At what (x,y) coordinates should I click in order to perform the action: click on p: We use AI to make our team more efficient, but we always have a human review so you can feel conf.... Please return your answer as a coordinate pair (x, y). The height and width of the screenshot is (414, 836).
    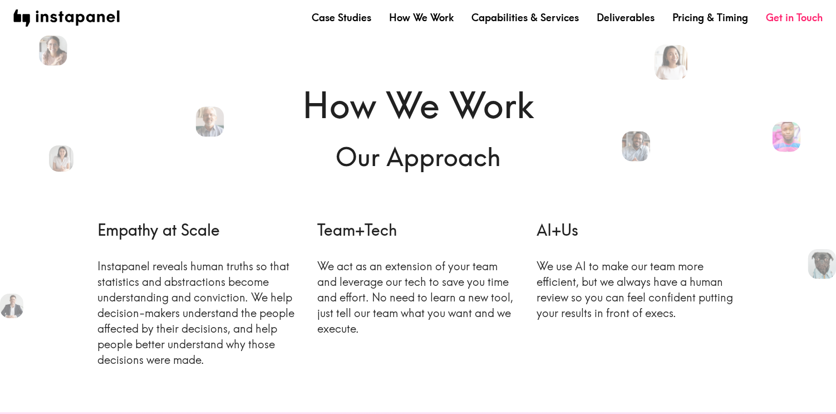
    Looking at the image, I should click on (637, 290).